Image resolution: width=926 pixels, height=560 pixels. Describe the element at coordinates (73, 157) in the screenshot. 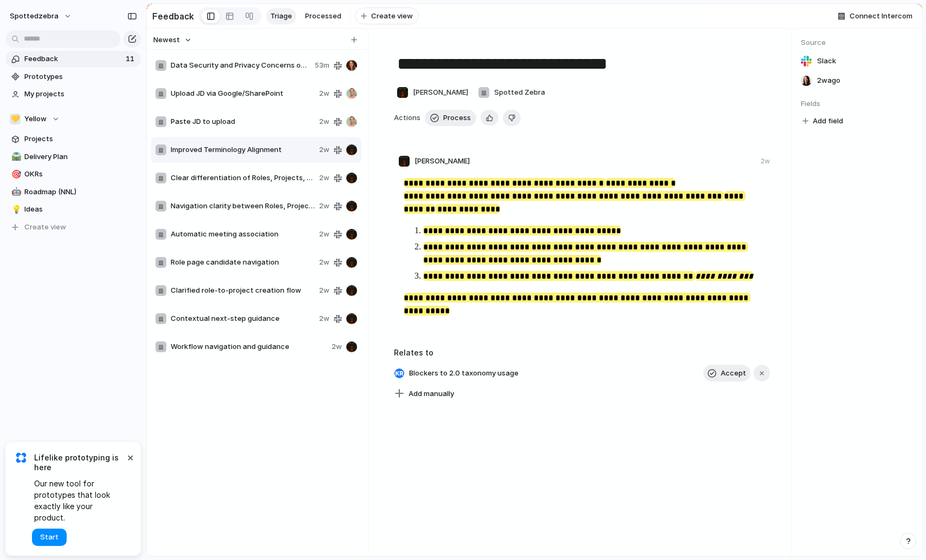

I see `div: 🛣️Delivery Plan` at that location.